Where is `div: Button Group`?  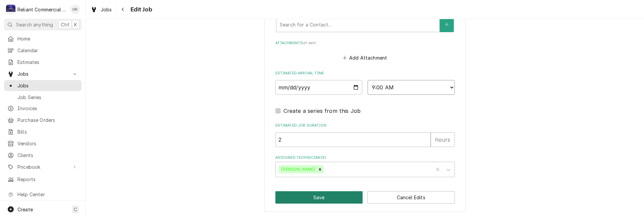
div: Button Group is located at coordinates (365, 197).